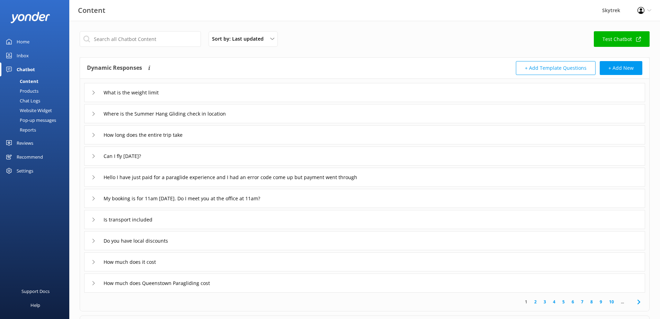  I want to click on a: 8, so click(592, 301).